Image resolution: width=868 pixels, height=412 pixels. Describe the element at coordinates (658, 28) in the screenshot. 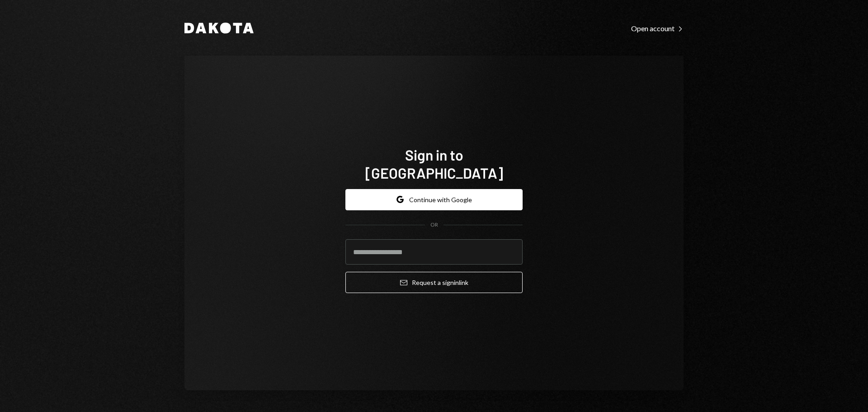

I see `div: Open account` at that location.